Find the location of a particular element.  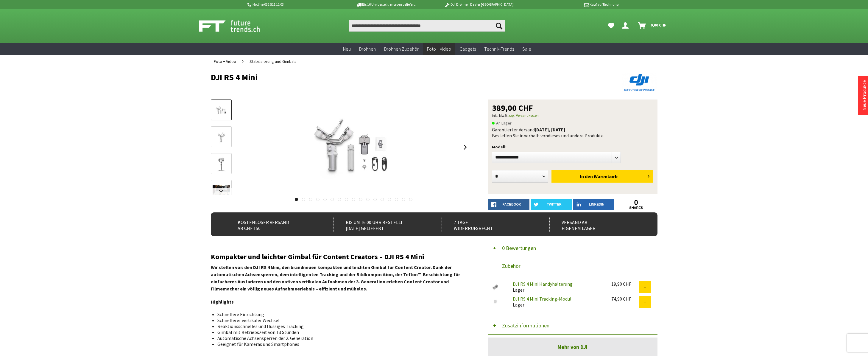

a: shares is located at coordinates (636, 207).